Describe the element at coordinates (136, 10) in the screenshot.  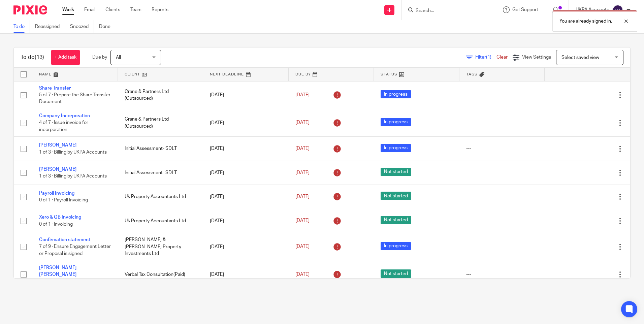
I see `a: Team` at that location.